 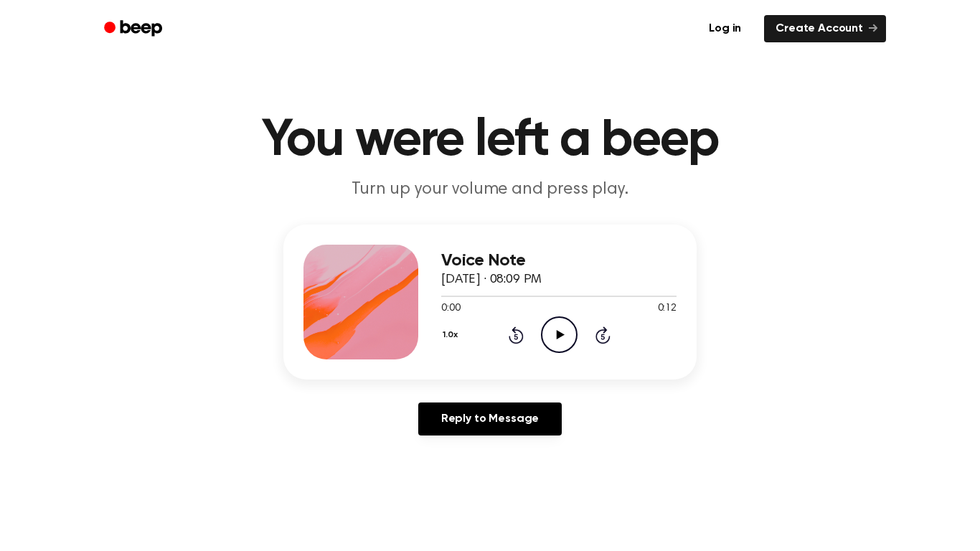 What do you see at coordinates (452, 335) in the screenshot?
I see `button: 1.0x` at bounding box center [452, 335].